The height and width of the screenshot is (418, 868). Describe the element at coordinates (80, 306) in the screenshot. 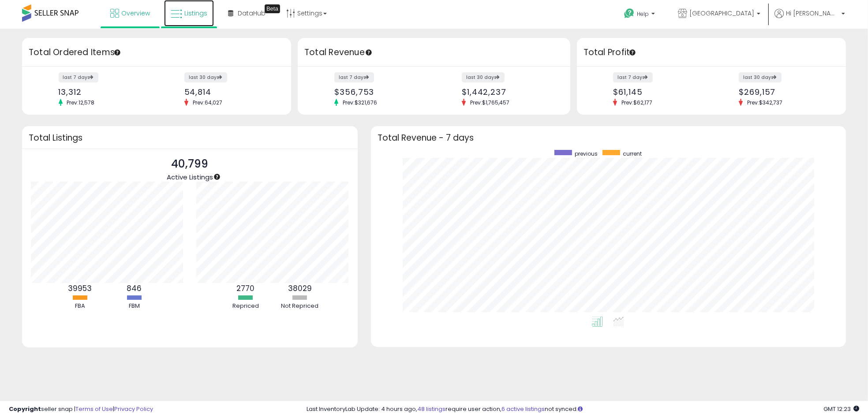

I see `div: FBA` at that location.